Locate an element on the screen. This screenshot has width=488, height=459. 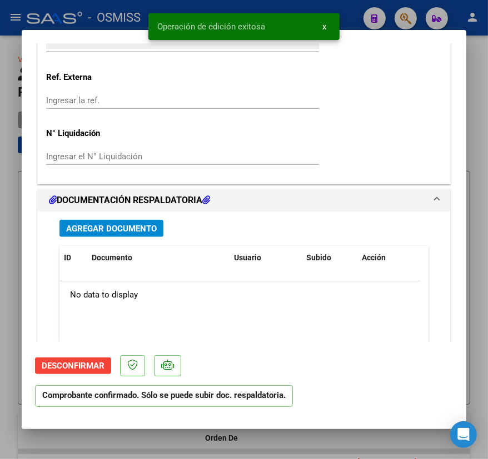
div: No data to display is located at coordinates (240, 296).